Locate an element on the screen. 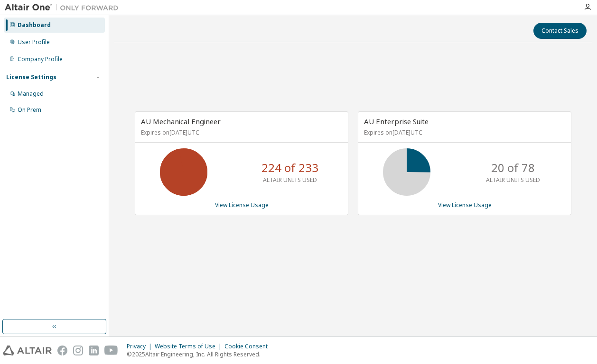 The height and width of the screenshot is (364, 597). div: Dashboard is located at coordinates (34, 25).